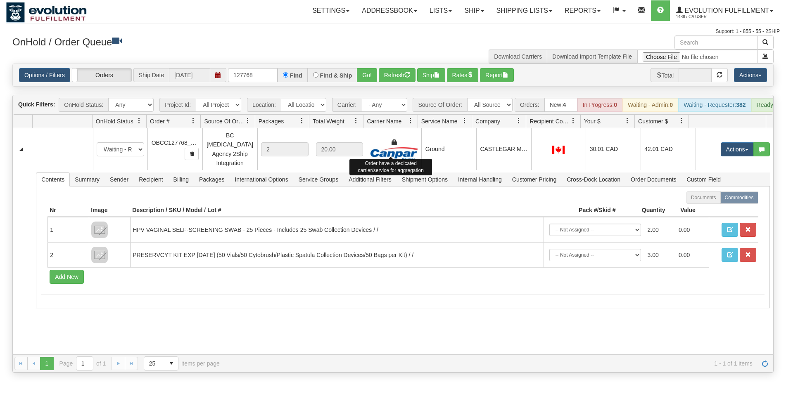  What do you see at coordinates (87, 180) in the screenshot?
I see `span: Summary` at bounding box center [87, 180].